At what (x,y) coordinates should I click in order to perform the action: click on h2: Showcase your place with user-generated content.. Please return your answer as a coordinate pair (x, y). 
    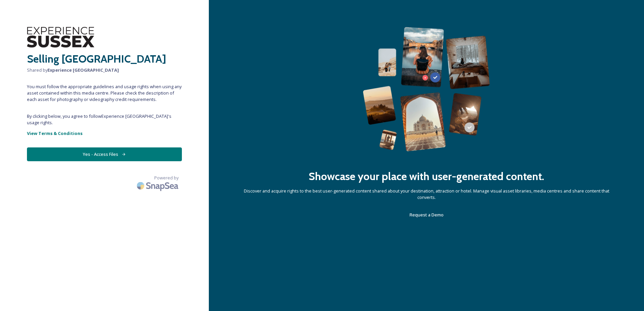
    Looking at the image, I should click on (426, 176).